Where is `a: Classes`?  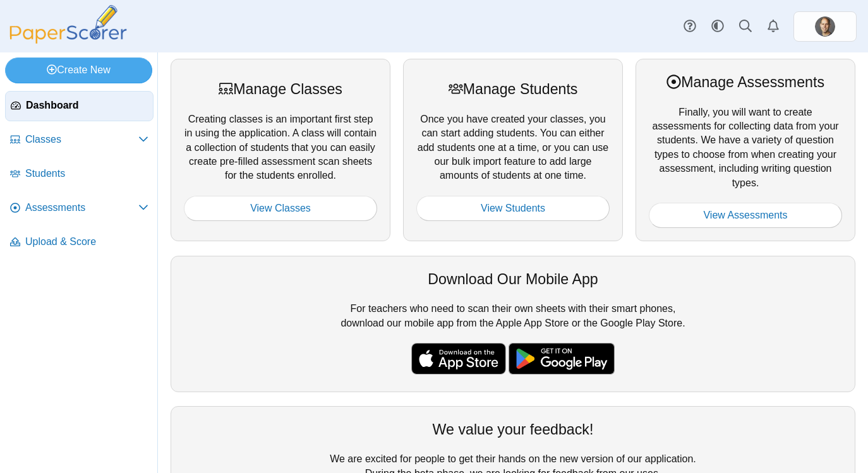
a: Classes is located at coordinates (79, 140).